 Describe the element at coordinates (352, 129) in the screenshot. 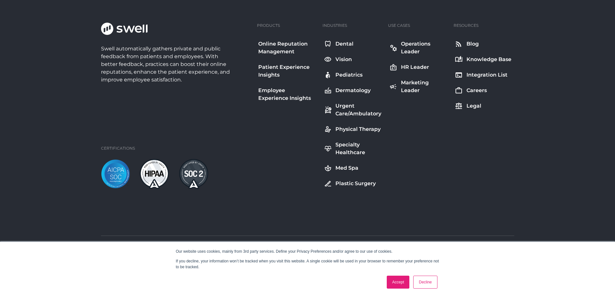

I see `a: Physical Therapy` at that location.